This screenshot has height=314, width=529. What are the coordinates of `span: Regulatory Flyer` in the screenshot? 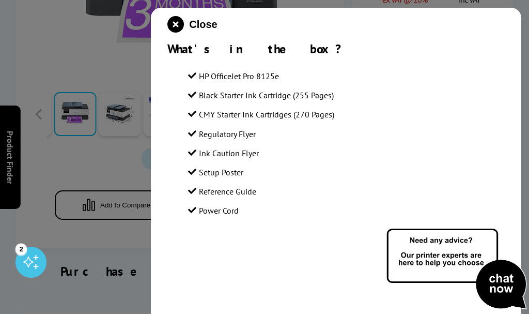 It's located at (227, 134).